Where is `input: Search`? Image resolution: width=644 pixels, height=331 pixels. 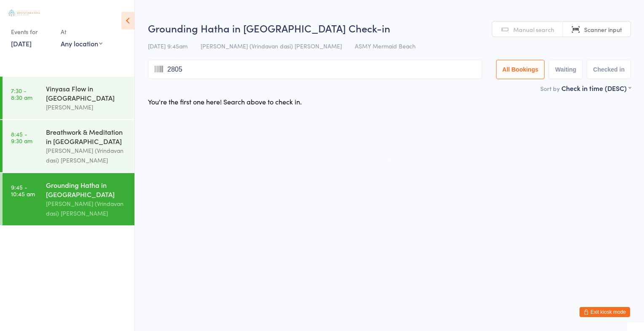
input: Search is located at coordinates (315, 70).